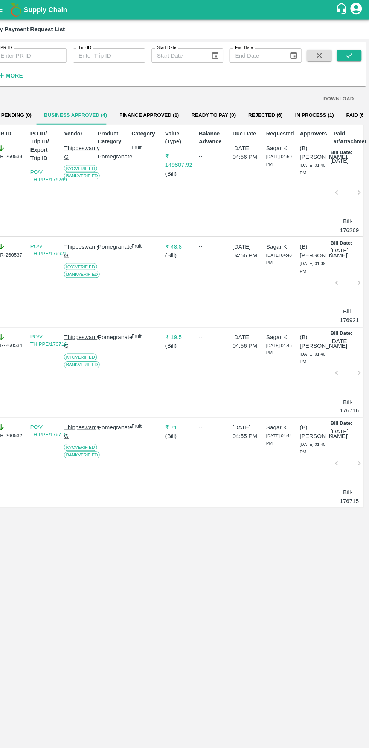  I want to click on p: Bill-176716, so click(348, 394).